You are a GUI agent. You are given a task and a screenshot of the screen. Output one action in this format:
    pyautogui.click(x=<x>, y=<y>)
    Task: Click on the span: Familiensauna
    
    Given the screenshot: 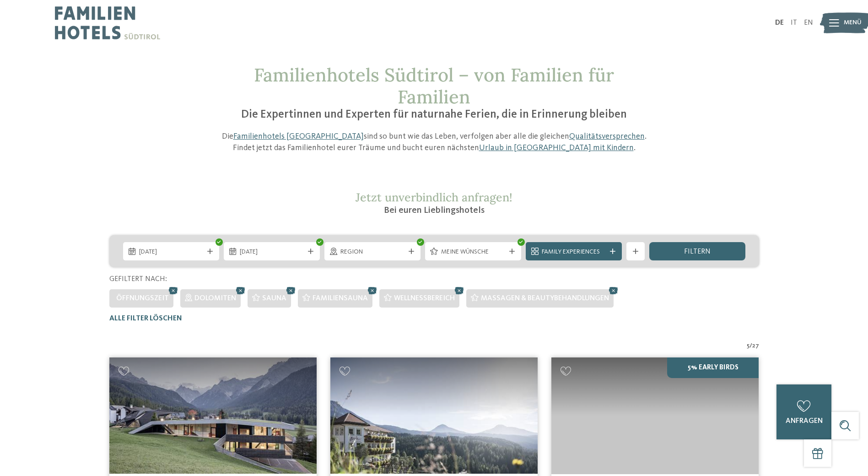 What is the action you would take?
    pyautogui.click(x=340, y=298)
    